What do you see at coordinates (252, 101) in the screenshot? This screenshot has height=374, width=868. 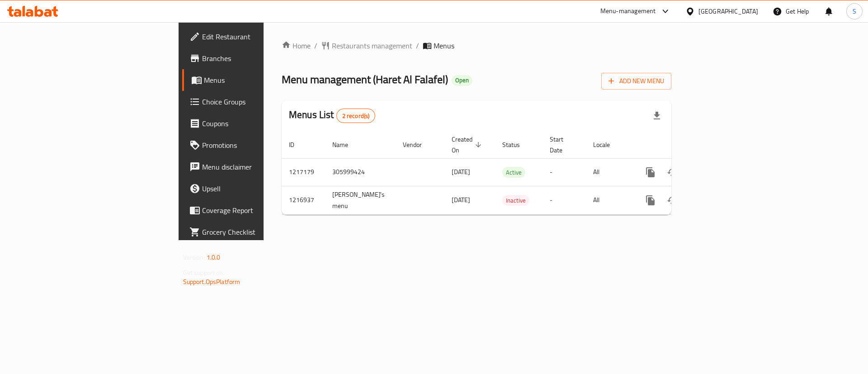 I see `a: Choice Groups` at bounding box center [252, 101].